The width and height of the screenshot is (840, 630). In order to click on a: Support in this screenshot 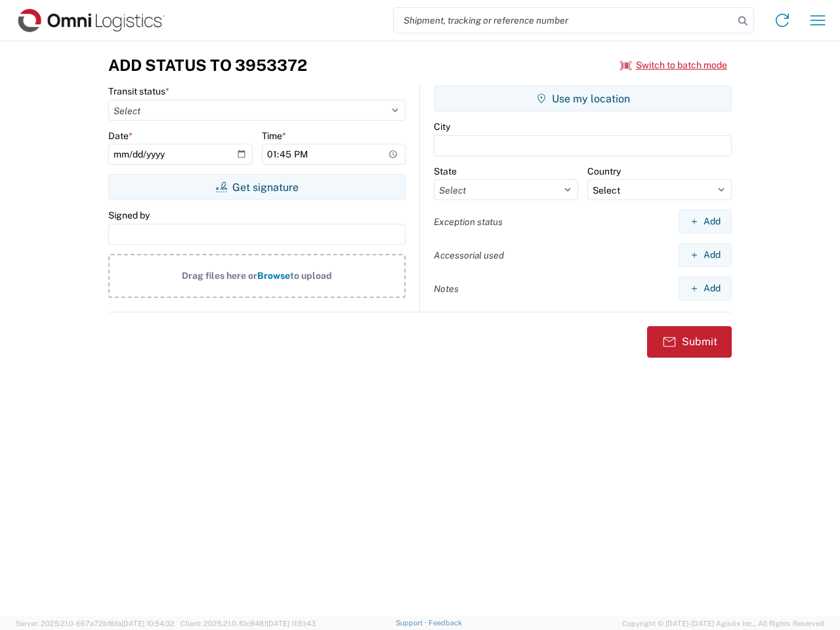, I will do `click(412, 623)`.